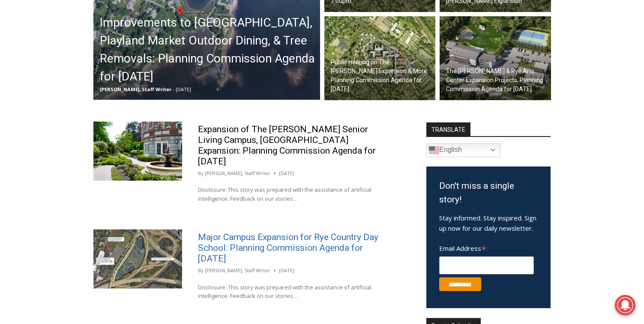 This screenshot has height=324, width=644. What do you see at coordinates (138, 259) in the screenshot?
I see `a: (PHOTO: Map shows the 8.971 acres the New York State Thruway Authority is selling to the private ...` at bounding box center [138, 259].